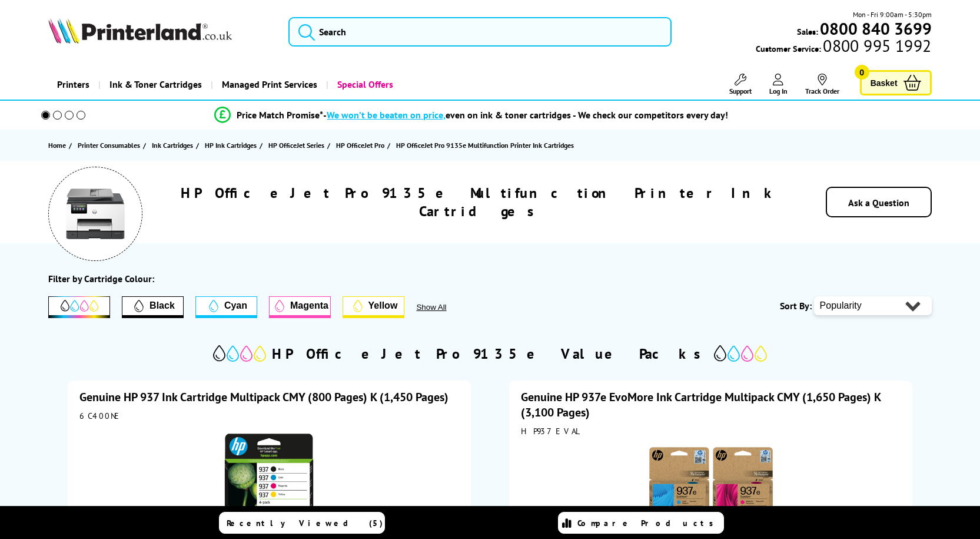 This screenshot has height=539, width=980. I want to click on a: Managed Print Services, so click(268, 84).